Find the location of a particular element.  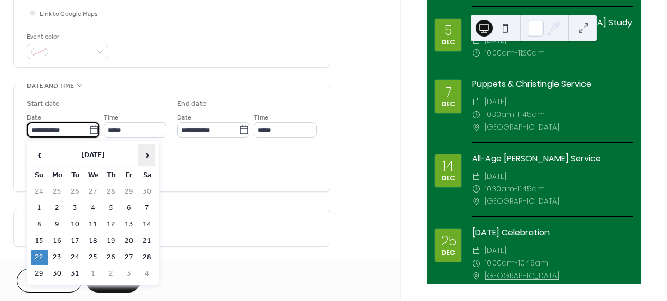

td: 21 is located at coordinates (147, 241).